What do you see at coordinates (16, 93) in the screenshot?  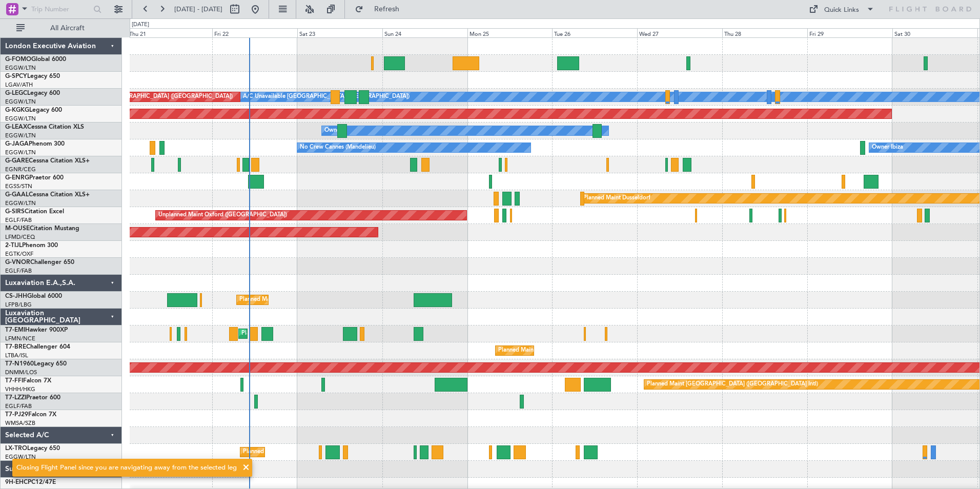 I see `span: G-LEGC` at bounding box center [16, 93].